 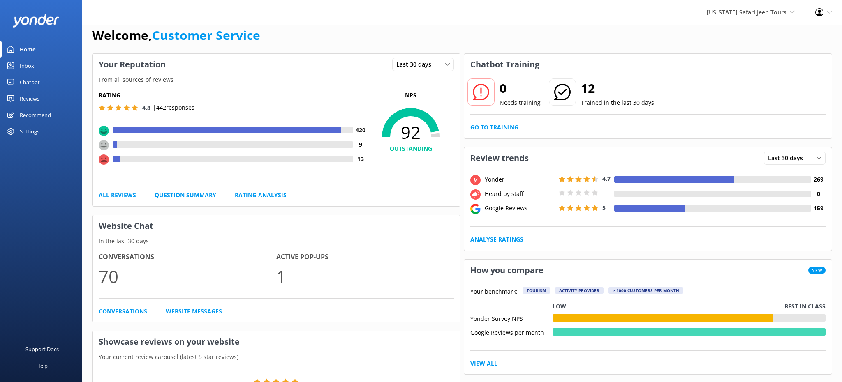 I want to click on a: Rating Analysis, so click(x=261, y=195).